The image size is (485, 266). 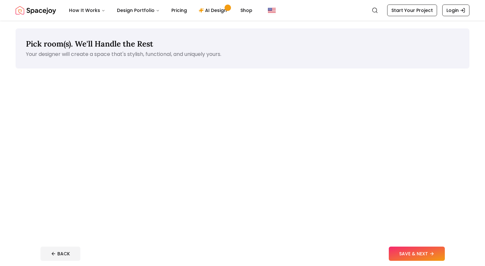 I want to click on a: Shop, so click(x=246, y=10).